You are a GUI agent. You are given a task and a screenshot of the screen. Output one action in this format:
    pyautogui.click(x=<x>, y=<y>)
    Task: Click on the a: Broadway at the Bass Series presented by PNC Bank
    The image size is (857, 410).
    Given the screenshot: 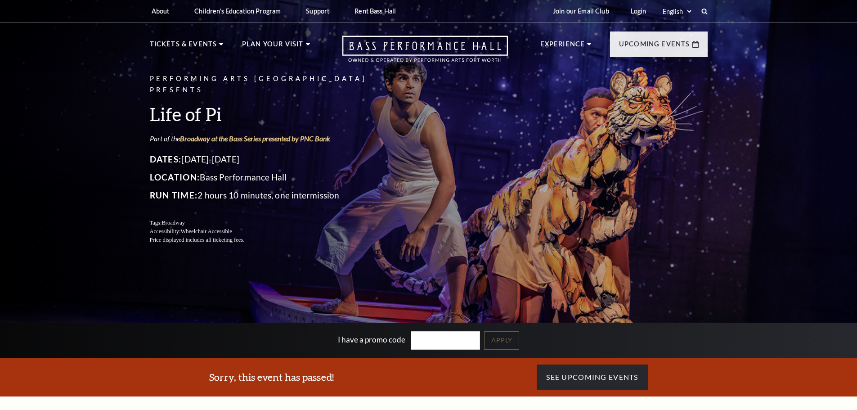 What is the action you would take?
    pyautogui.click(x=255, y=138)
    